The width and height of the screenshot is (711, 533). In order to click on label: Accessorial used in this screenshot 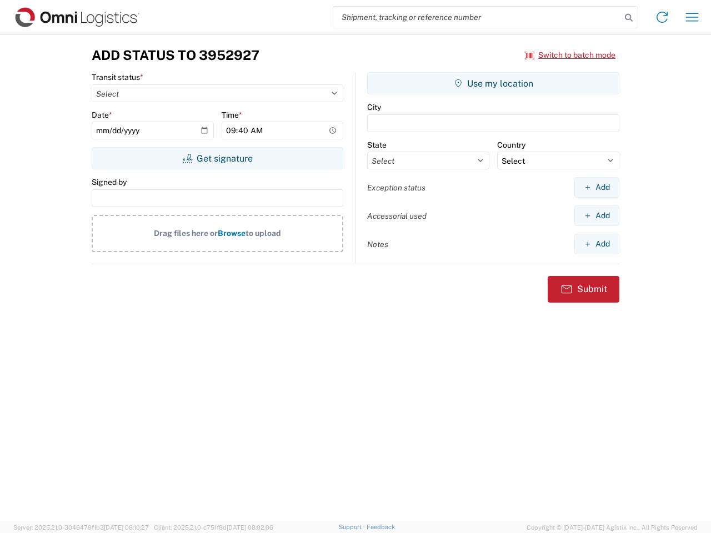, I will do `click(397, 216)`.